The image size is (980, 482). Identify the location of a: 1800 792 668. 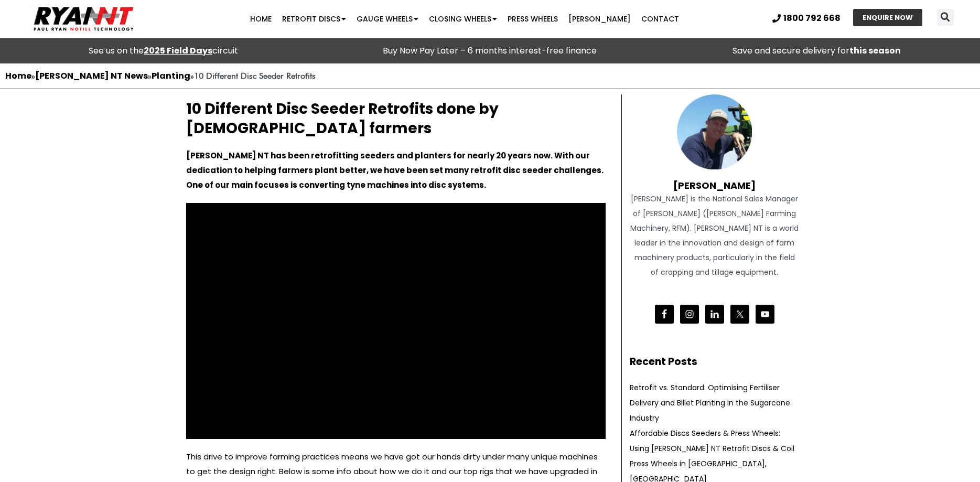
(807, 18).